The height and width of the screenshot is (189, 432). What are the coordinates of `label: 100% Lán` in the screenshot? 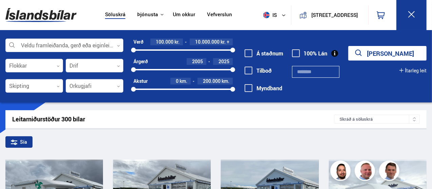 It's located at (310, 54).